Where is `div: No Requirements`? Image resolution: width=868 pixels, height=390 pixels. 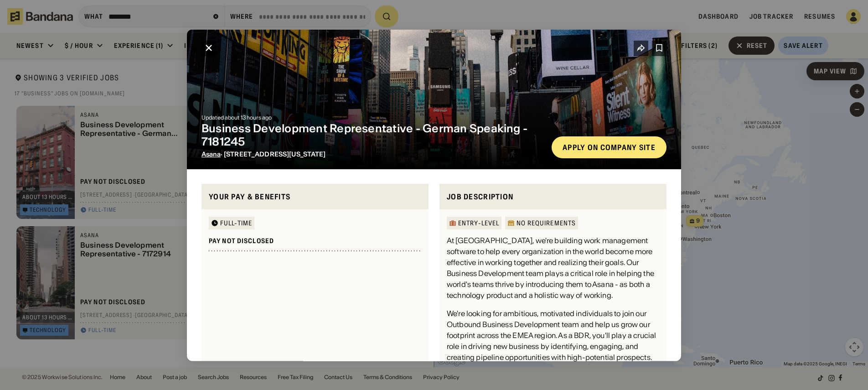
div: No Requirements is located at coordinates (546, 223).